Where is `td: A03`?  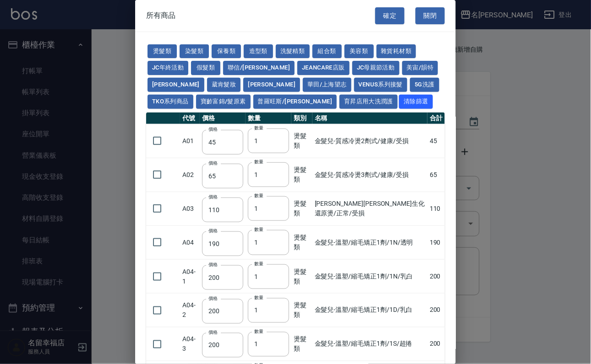
td: A03 is located at coordinates (190, 209).